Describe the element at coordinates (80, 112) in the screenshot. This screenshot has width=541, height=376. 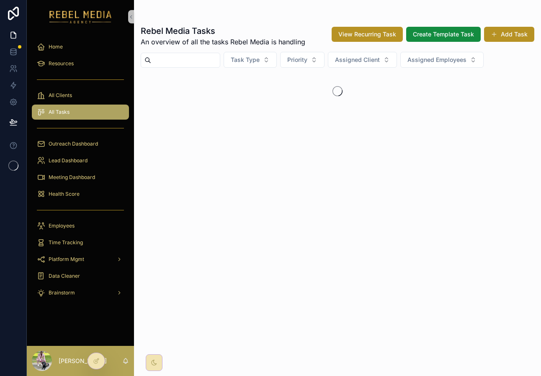
I see `a: All Tasks` at that location.